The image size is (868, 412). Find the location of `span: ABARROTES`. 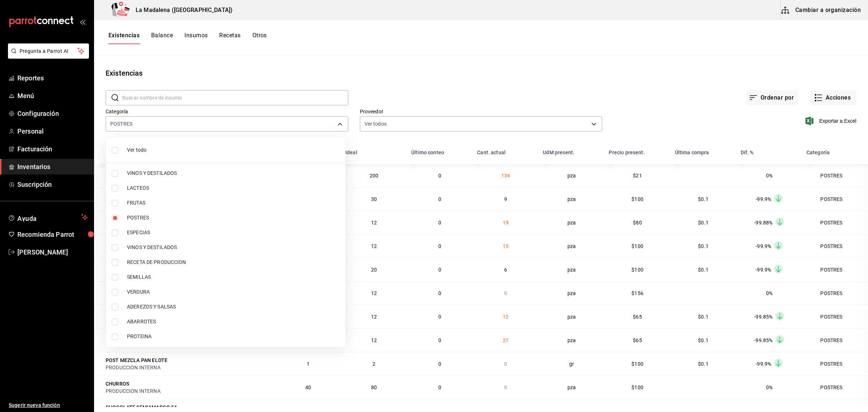

span: ABARROTES is located at coordinates (233, 321).